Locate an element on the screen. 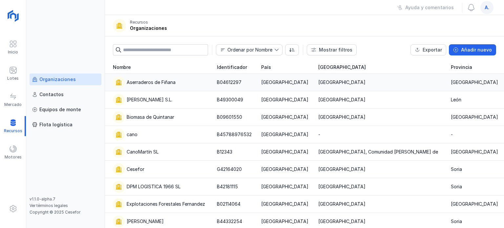 The image size is (504, 228). div: B02114064 is located at coordinates (229, 204).